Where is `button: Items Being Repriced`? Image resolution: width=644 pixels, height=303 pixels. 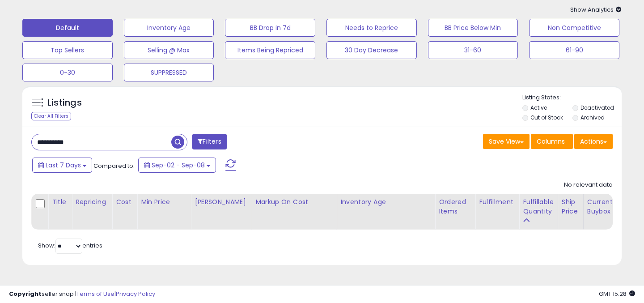
button: Items Being Repriced is located at coordinates (270, 50).